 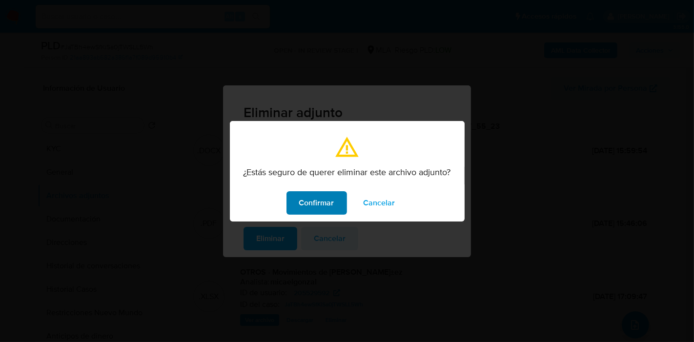 I want to click on span: Confirmar, so click(x=317, y=203).